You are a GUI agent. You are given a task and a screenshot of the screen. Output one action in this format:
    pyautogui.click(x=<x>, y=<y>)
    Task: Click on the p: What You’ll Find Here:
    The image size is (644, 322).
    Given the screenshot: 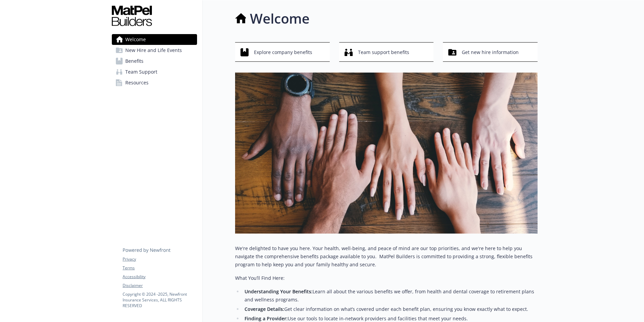 What is the action you would take?
    pyautogui.click(x=386, y=278)
    